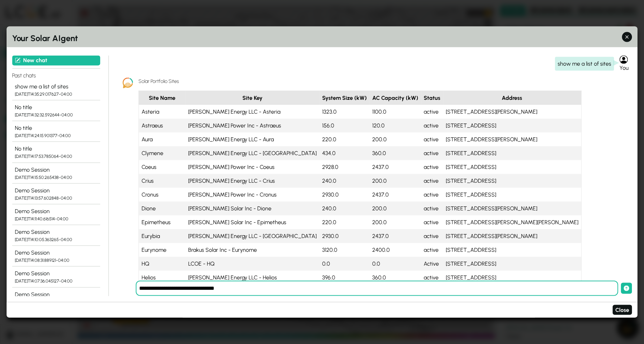 This screenshot has height=344, width=644. What do you see at coordinates (56, 149) in the screenshot?
I see `div: No title` at bounding box center [56, 149].